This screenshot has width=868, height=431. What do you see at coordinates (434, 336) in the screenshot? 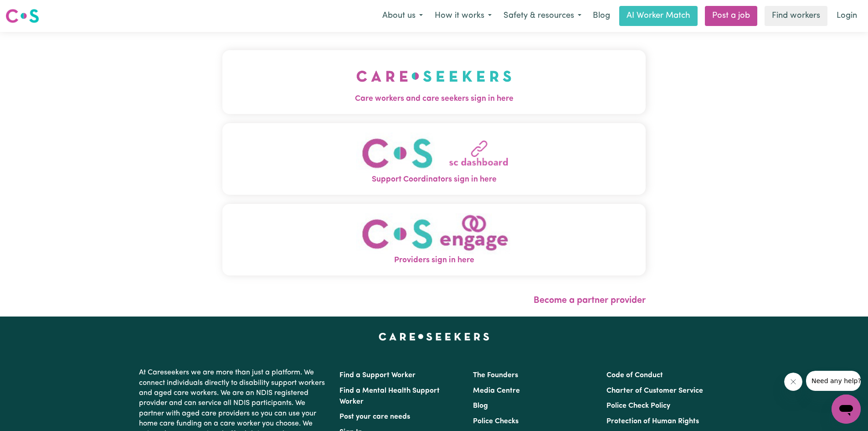
I see `a: Careseekers home page` at bounding box center [434, 336].